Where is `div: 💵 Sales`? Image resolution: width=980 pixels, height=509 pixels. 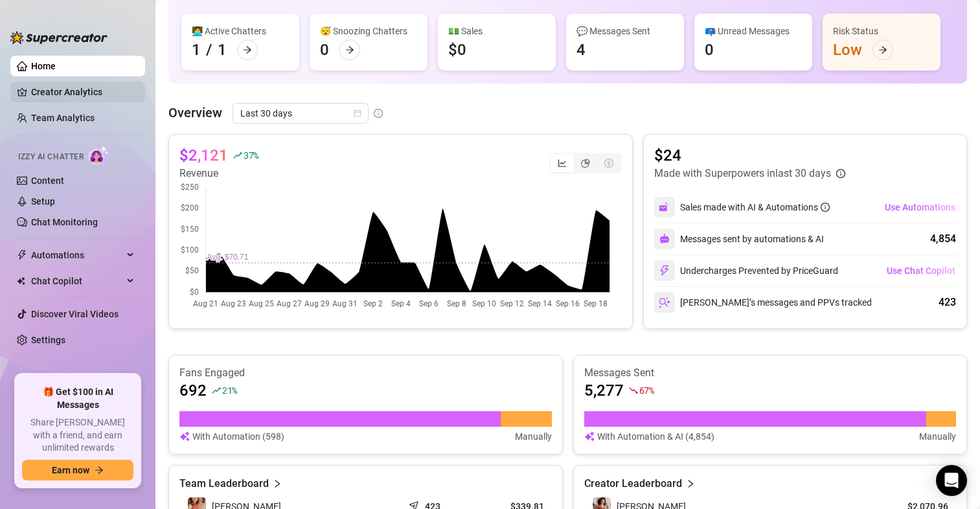
div: 💵 Sales is located at coordinates (497, 31).